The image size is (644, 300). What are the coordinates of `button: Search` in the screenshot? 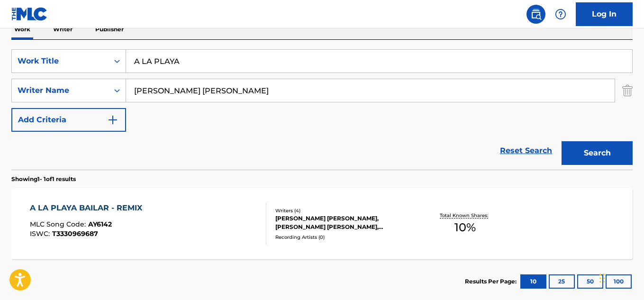 It's located at (597, 153).